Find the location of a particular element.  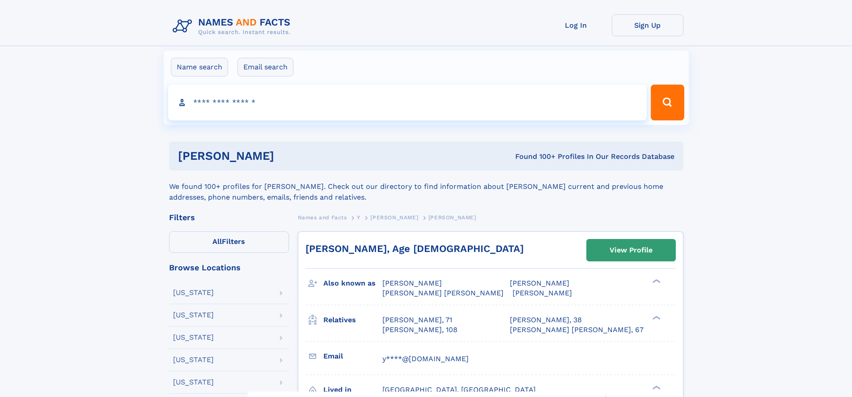

img: Logo Names and Facts is located at coordinates (233, 26).